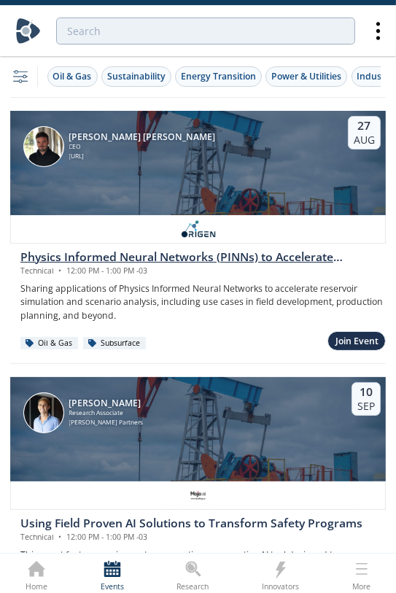  What do you see at coordinates (44, 147) in the screenshot?
I see `img: Ruben Rodriguez Torrado` at bounding box center [44, 147].